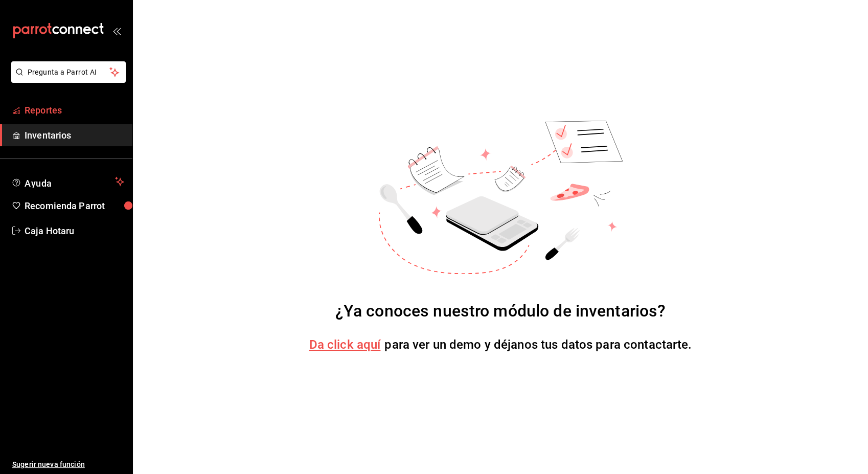 The width and height of the screenshot is (868, 474). What do you see at coordinates (345, 345) in the screenshot?
I see `a: Da click aquí` at bounding box center [345, 345].